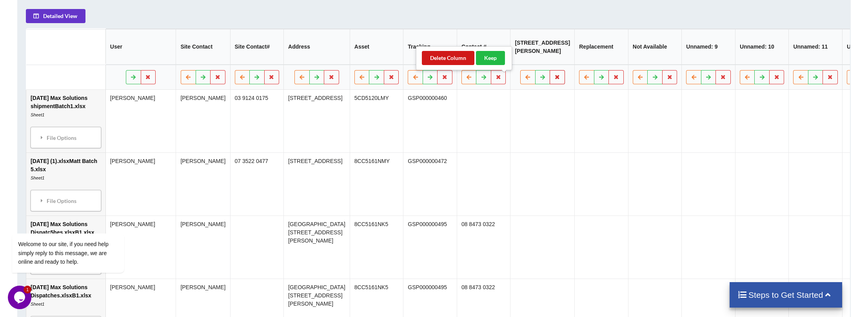 Image resolution: width=868 pixels, height=317 pixels. What do you see at coordinates (377, 46) in the screenshot?
I see `th: Asset` at bounding box center [377, 46].